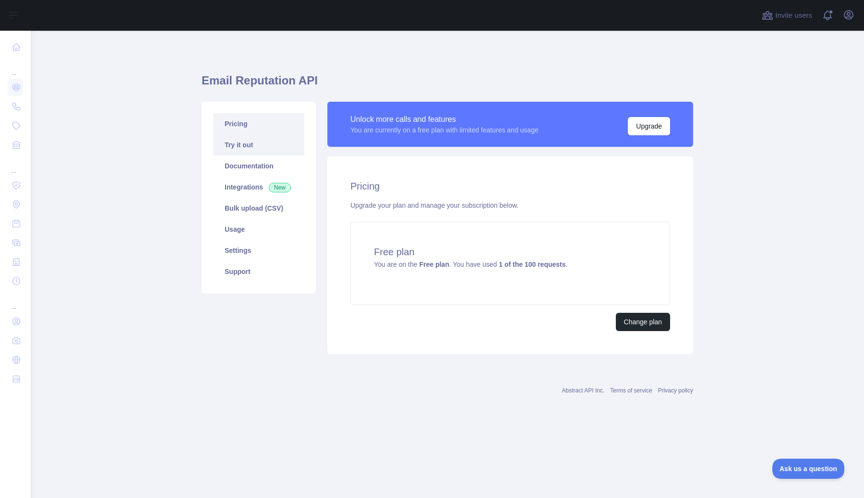  What do you see at coordinates (445, 120) in the screenshot?
I see `div: Unlock more calls and features` at bounding box center [445, 120].